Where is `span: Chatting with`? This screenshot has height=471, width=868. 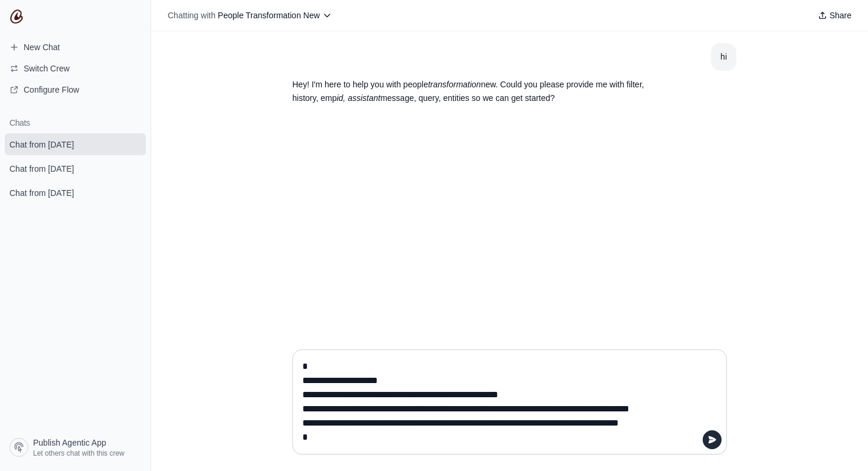 span: Chatting with is located at coordinates (191, 16).